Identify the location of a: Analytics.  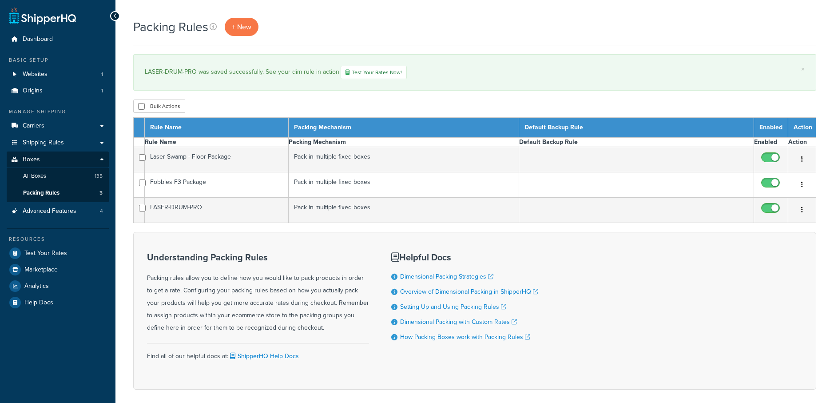
(58, 286).